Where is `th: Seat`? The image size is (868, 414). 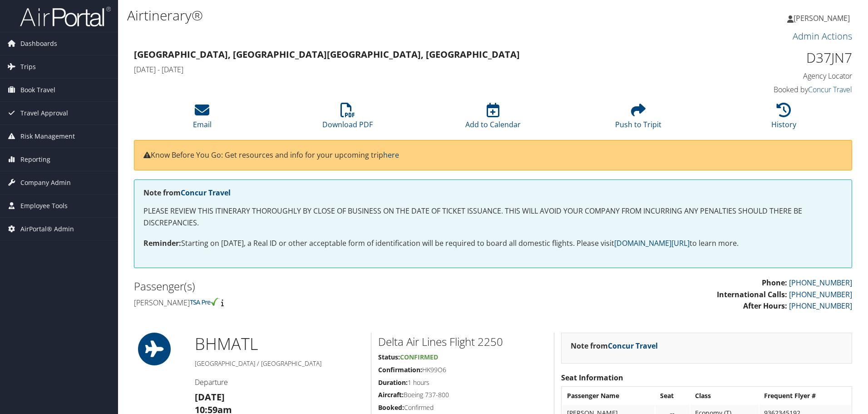 th: Seat is located at coordinates (672, 395).